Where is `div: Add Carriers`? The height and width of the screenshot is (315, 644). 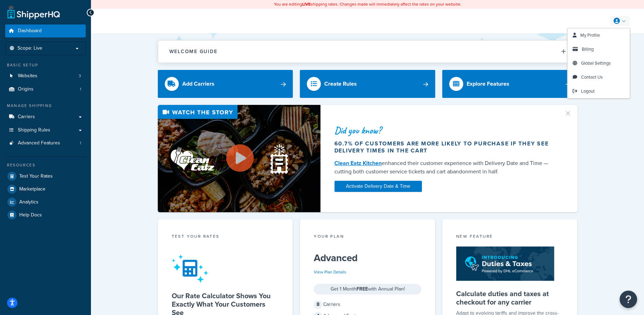 div: Add Carriers is located at coordinates (198, 84).